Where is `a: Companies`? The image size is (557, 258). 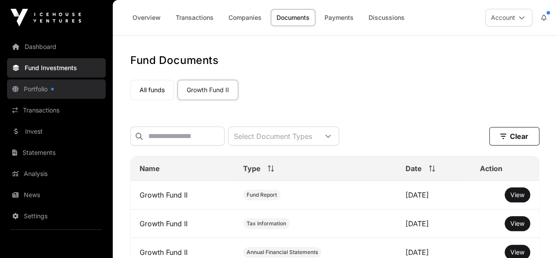 a: Companies is located at coordinates (245, 18).